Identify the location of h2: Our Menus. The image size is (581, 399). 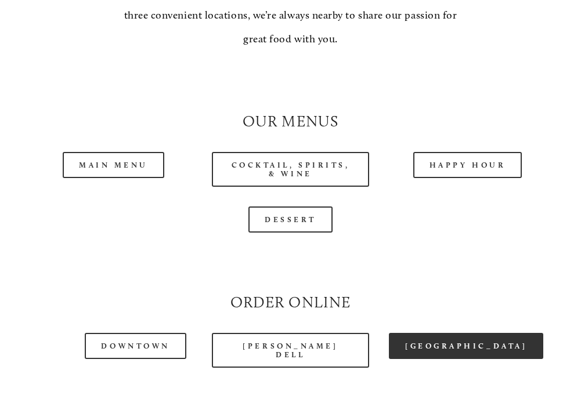
(290, 121).